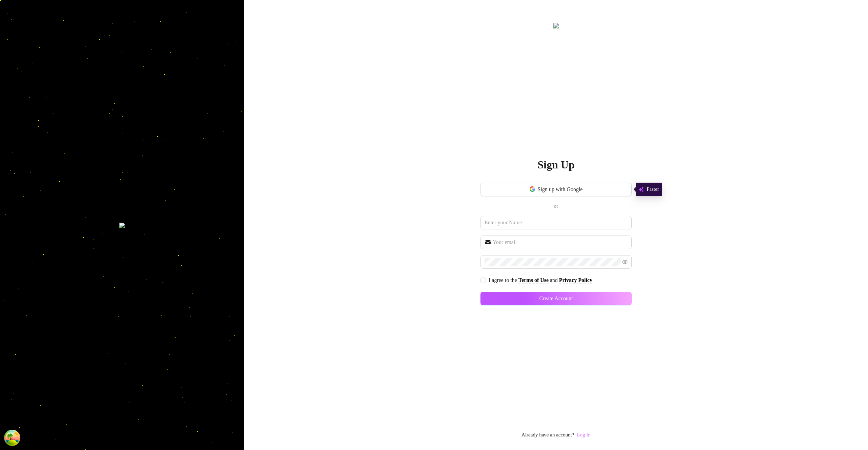  What do you see at coordinates (554, 280) in the screenshot?
I see `span: and` at bounding box center [554, 280].